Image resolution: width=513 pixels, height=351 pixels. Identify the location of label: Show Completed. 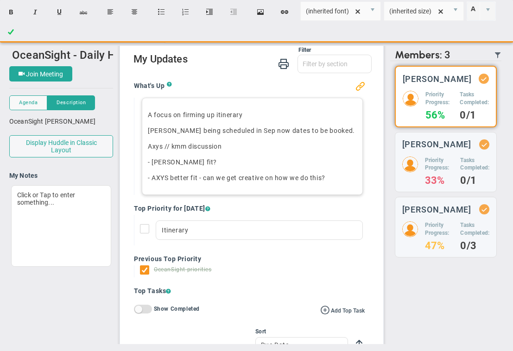
(177, 309).